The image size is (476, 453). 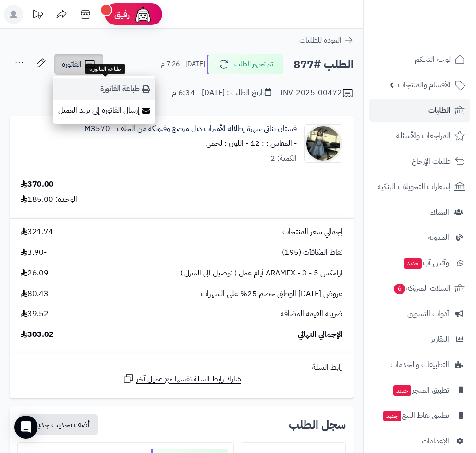 What do you see at coordinates (420, 365) in the screenshot?
I see `a: التطبيقات والخدمات` at bounding box center [420, 365].